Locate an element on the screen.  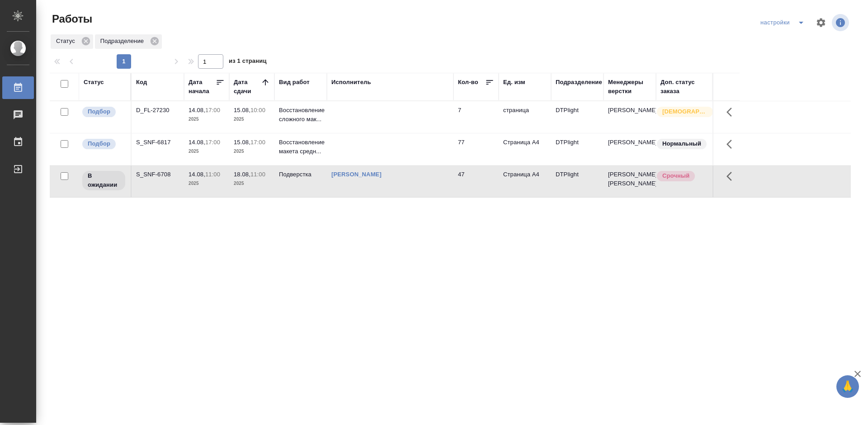
div: Вид работ is located at coordinates (295, 83).